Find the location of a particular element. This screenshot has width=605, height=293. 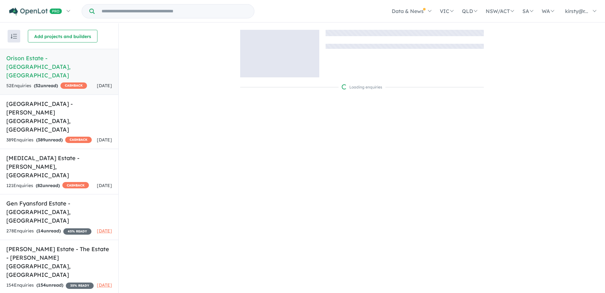

div: 389 Enquir ies is located at coordinates (49, 140).